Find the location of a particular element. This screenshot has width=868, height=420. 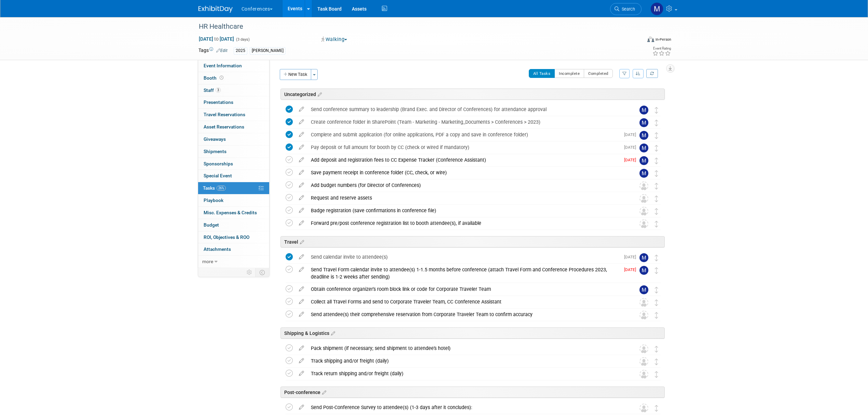

a: Booth is located at coordinates (234, 78).